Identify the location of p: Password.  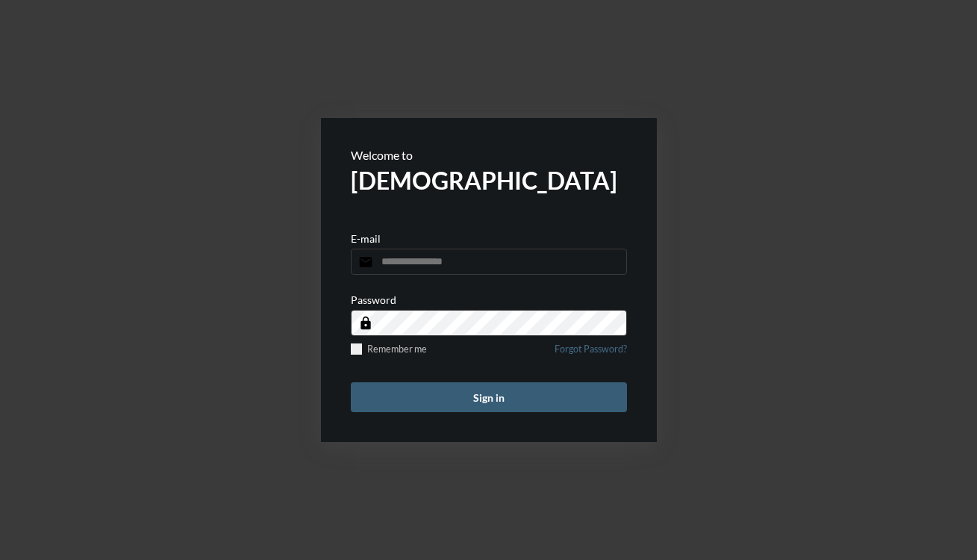
(373, 299).